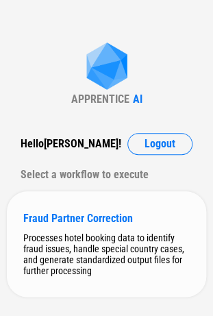  I want to click on div: AI, so click(138, 99).